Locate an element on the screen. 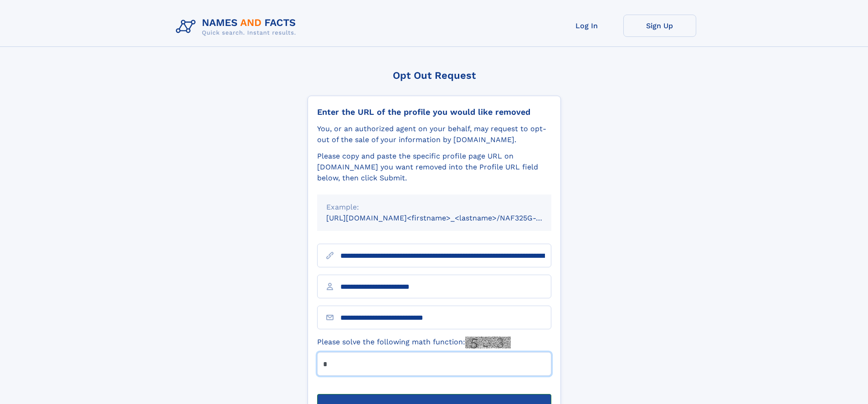  div: Enter the URL of the profile you would like removed is located at coordinates (434, 112).